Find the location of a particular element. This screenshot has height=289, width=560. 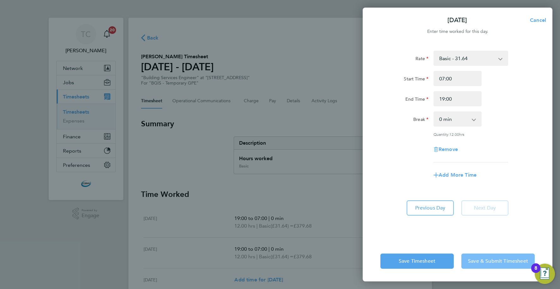

span: 12.00 is located at coordinates (454, 134).